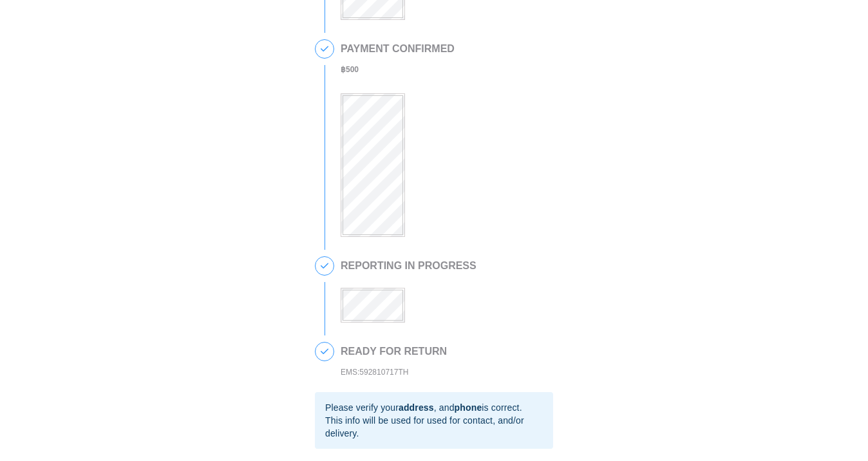 The height and width of the screenshot is (461, 868). Describe the element at coordinates (397, 49) in the screenshot. I see `h2: PAYMENT CONFIRMED` at that location.